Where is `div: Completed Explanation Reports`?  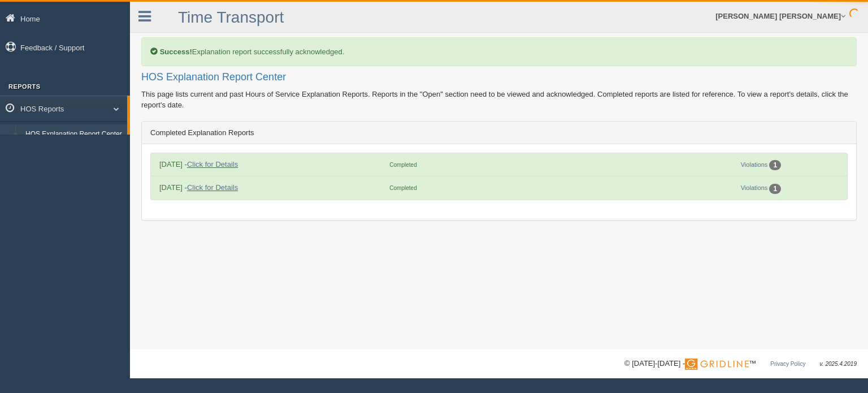
div: Completed Explanation Reports is located at coordinates (499, 133).